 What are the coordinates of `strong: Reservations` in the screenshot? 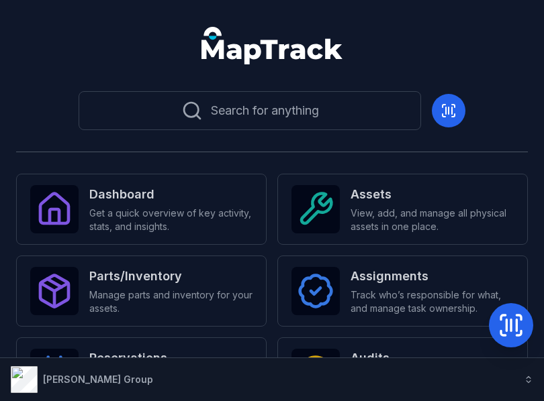 It's located at (170, 358).